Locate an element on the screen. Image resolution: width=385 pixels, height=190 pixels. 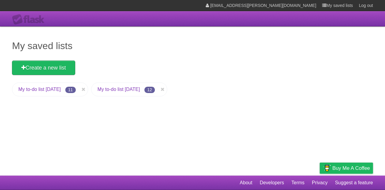
span: Buy me a coffee is located at coordinates (351, 168).